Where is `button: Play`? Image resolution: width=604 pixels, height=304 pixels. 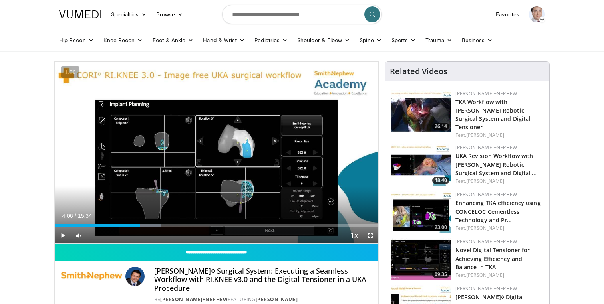 button: Play is located at coordinates (63, 236).